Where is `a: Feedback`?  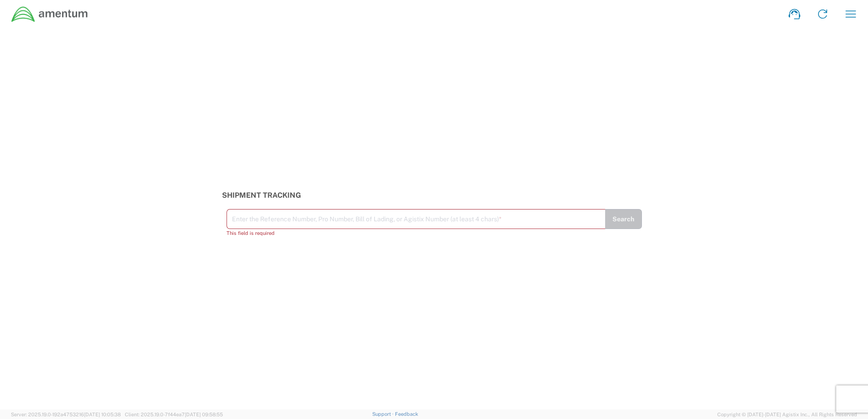
a: Feedback is located at coordinates (406, 414).